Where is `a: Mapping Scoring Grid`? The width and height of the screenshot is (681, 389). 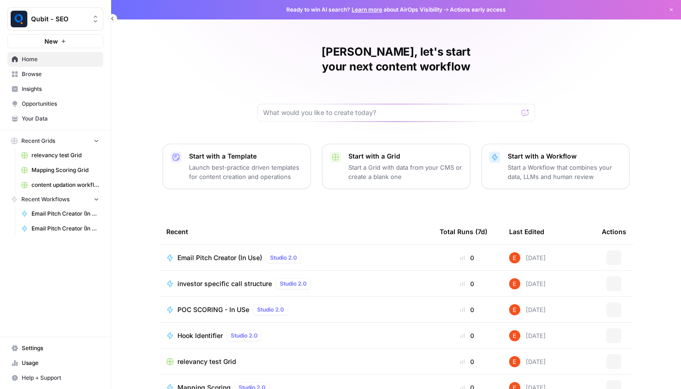
a: Mapping Scoring Grid is located at coordinates (60, 170).